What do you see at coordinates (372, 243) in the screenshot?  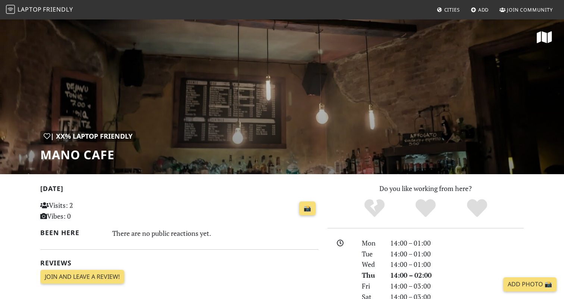 I see `div: Mon` at bounding box center [372, 243].